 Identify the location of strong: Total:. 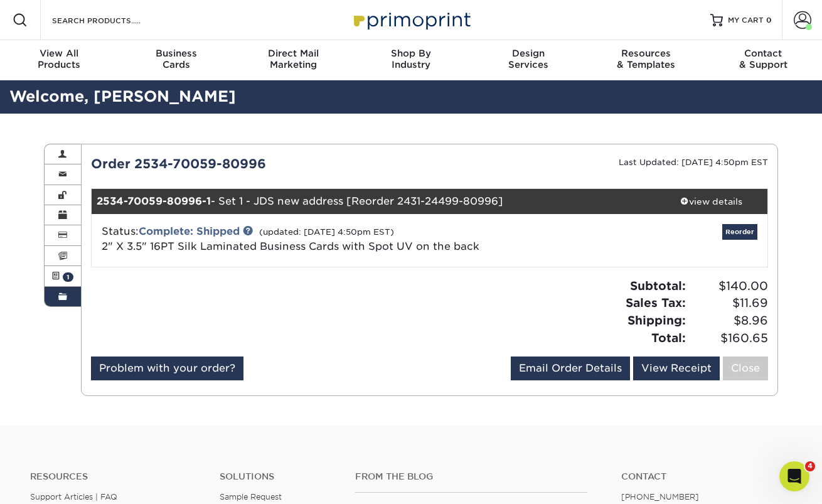
(669, 337).